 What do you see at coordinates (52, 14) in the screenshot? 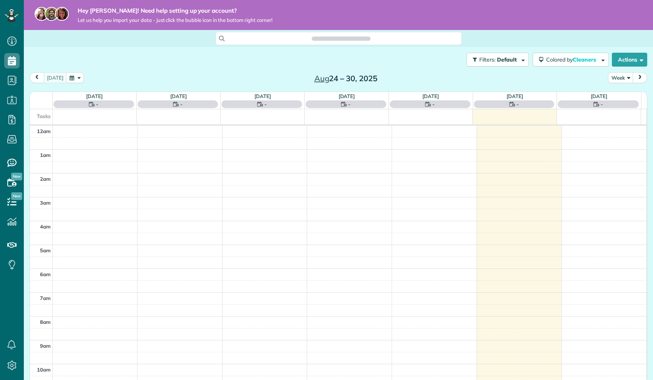
I see `img: jorge-587dff0eeaa6aab1f244e6dc62b8924c3b6ad411094392a53c71c6c4a576187d.jpg` at bounding box center [52, 14].